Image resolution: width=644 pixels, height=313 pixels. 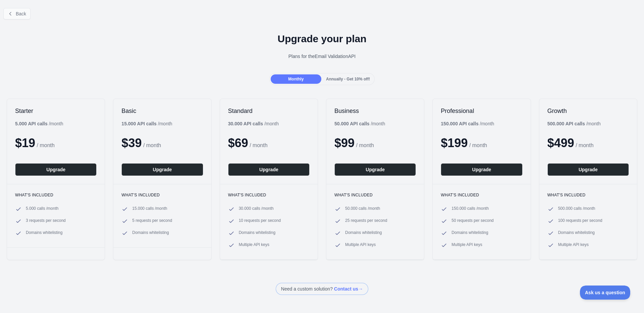 I want to click on span: $ 199, so click(x=454, y=143).